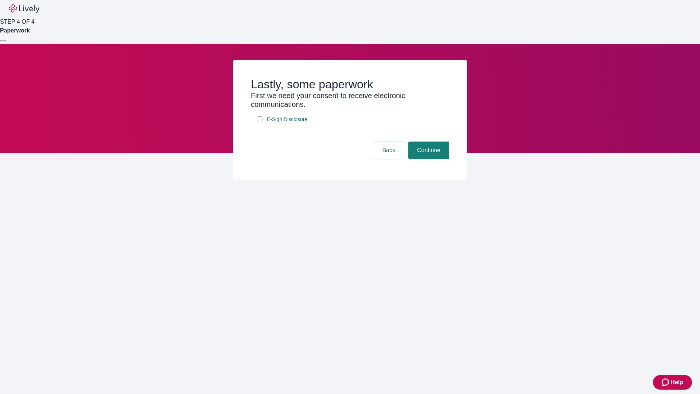 This screenshot has height=394, width=700. What do you see at coordinates (350, 100) in the screenshot?
I see `h3: First we need your consent to receive electronic communications.` at bounding box center [350, 100].